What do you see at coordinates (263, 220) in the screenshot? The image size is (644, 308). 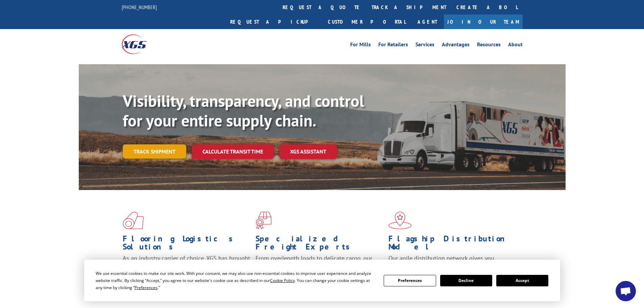 I see `img: xgs-icon-focused-on-flooring-red` at bounding box center [263, 220].